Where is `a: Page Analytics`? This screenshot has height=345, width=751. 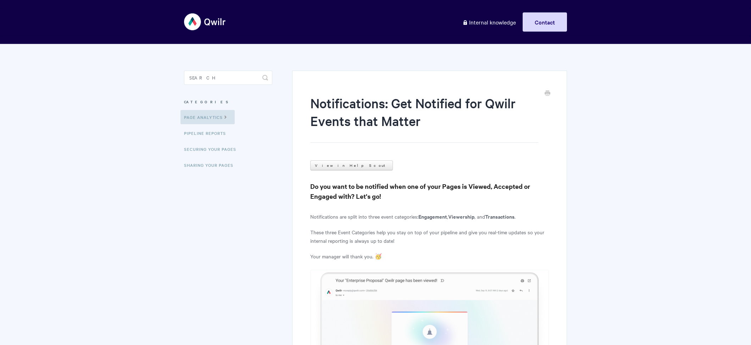
a: Page Analytics is located at coordinates (208, 117).